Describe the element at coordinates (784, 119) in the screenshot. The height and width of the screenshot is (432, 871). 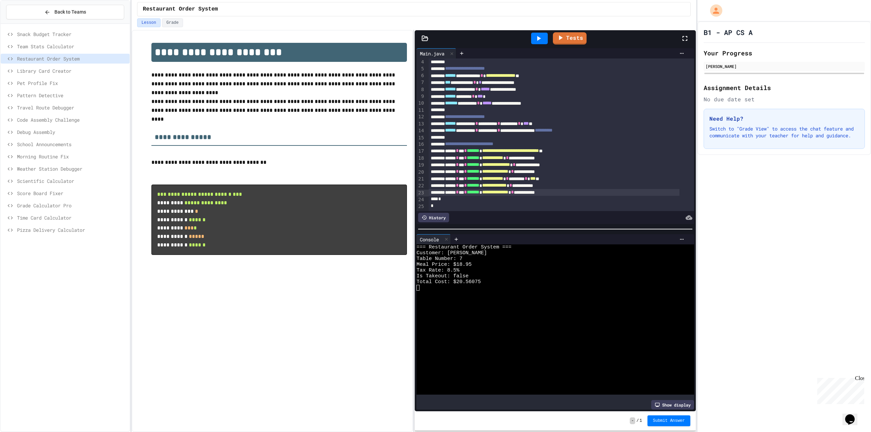
I see `h3: Need Help?` at that location.